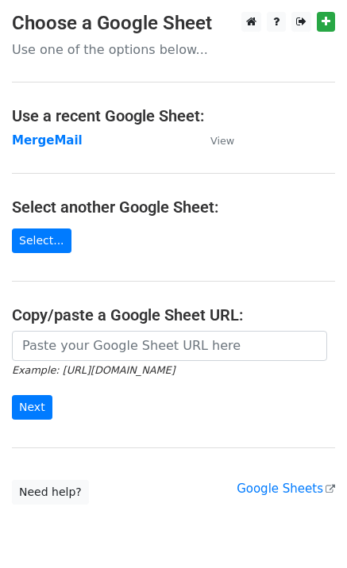  Describe the element at coordinates (173, 116) in the screenshot. I see `h4: Use a recent Google Sheet:` at that location.